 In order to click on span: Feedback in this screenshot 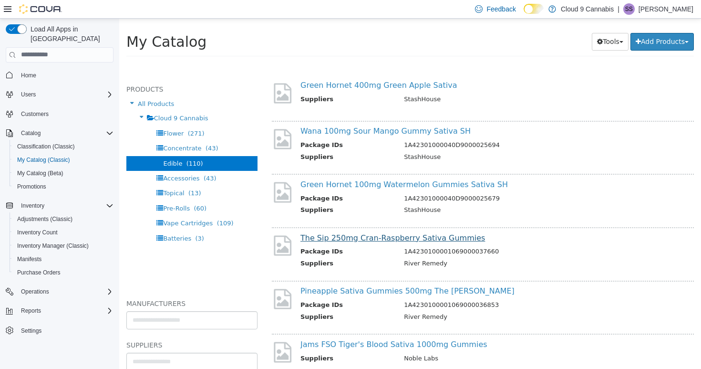, I will do `click(501, 9)`.